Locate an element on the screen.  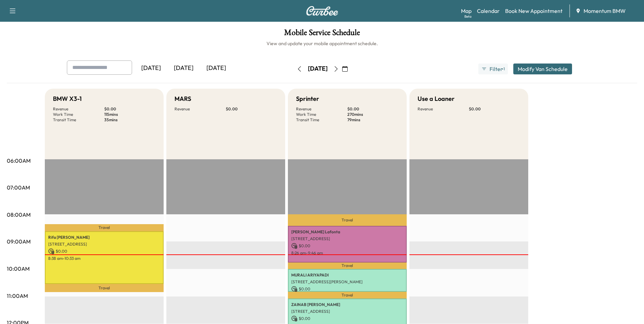
p: 06:00AM is located at coordinates (19, 161).